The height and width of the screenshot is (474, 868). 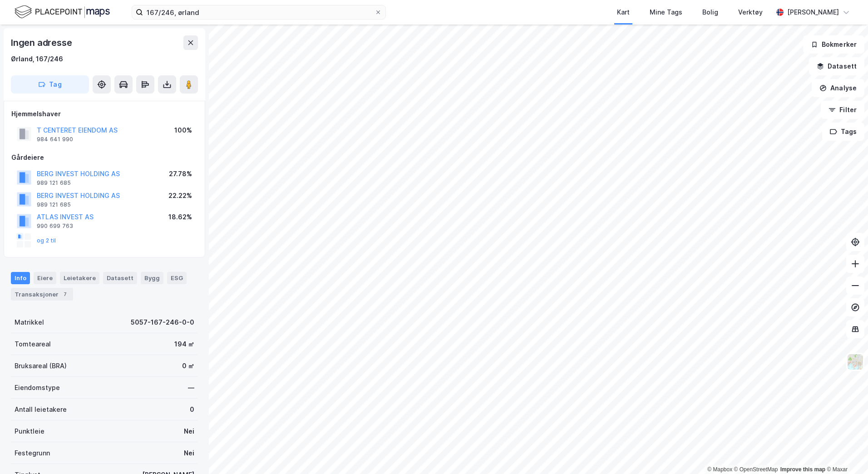 I want to click on div: Hjemmelshaver, so click(x=104, y=114).